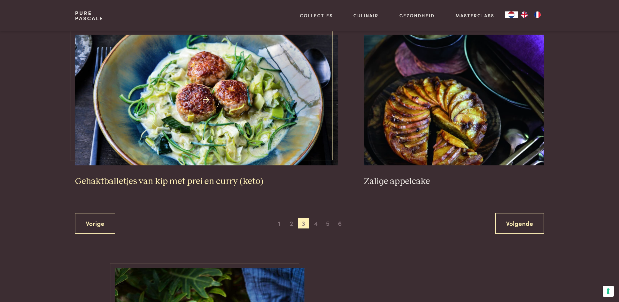  What do you see at coordinates (328, 223) in the screenshot?
I see `span: 5` at bounding box center [328, 223].